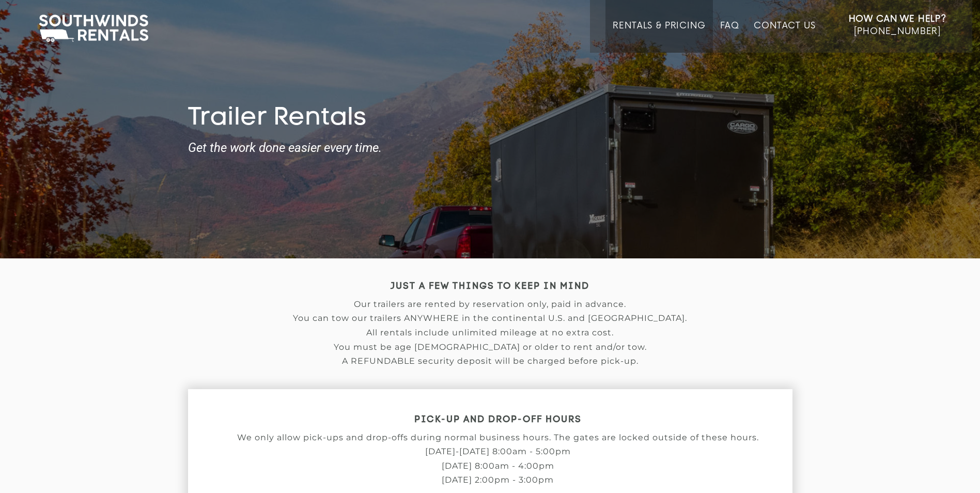  What do you see at coordinates (490, 286) in the screenshot?
I see `strong: JUST A FEW THINGS TO KEEP IN MIND` at bounding box center [490, 286].